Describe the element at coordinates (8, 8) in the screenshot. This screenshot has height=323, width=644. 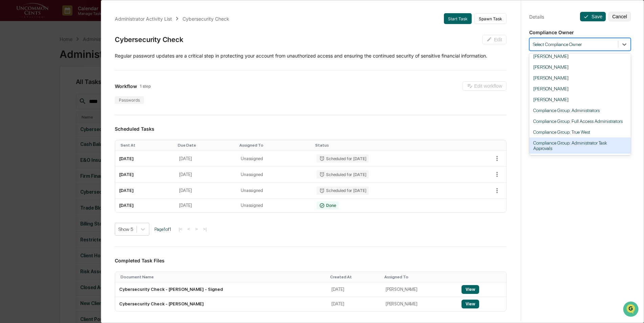
I see `button: Open customer support` at that location.